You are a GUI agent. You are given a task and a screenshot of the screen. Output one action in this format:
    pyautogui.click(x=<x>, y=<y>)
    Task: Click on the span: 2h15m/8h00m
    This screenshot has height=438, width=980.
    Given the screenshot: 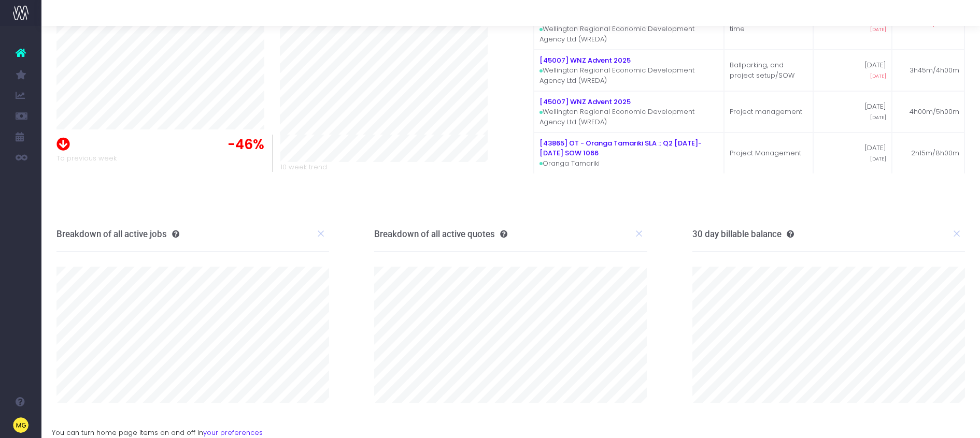 What is the action you would take?
    pyautogui.click(x=935, y=154)
    